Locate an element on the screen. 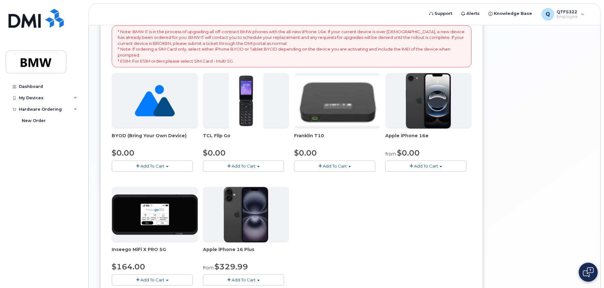 The width and height of the screenshot is (604, 288). span: Franklin T10 is located at coordinates (337, 139).